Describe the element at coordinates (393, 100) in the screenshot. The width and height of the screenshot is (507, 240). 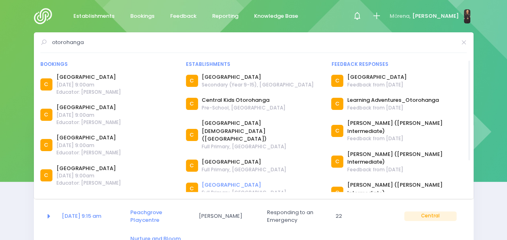
I see `a: Learning Adventures_Otorohanga` at that location.